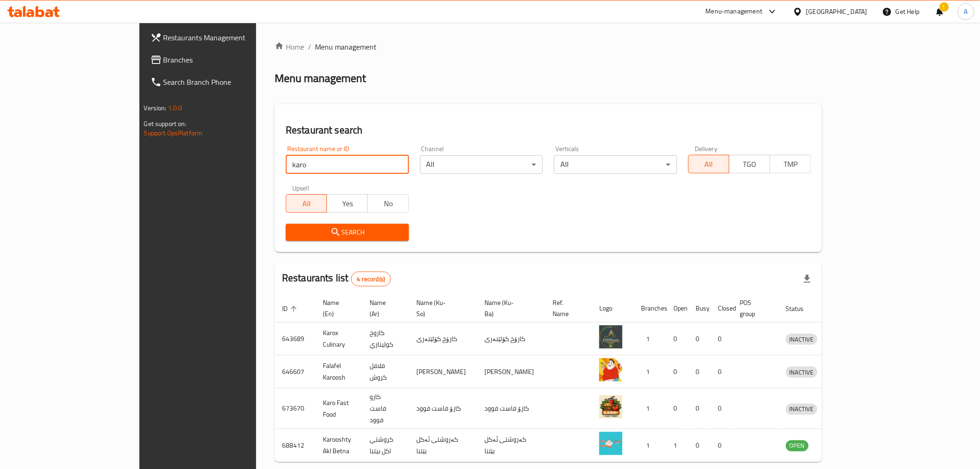 This screenshot has width=980, height=469. What do you see at coordinates (790, 164) in the screenshot?
I see `span: TMP` at bounding box center [790, 164].